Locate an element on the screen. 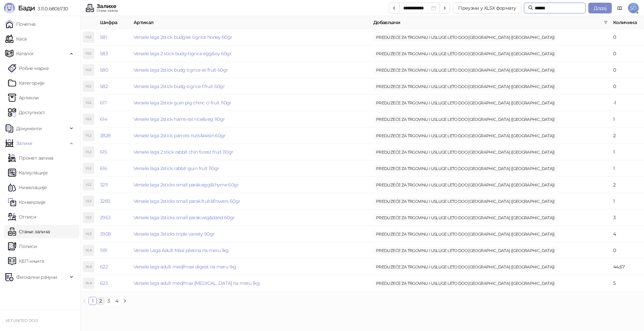 This screenshot has width=644, height=331. span: Залихе is located at coordinates (24, 144).